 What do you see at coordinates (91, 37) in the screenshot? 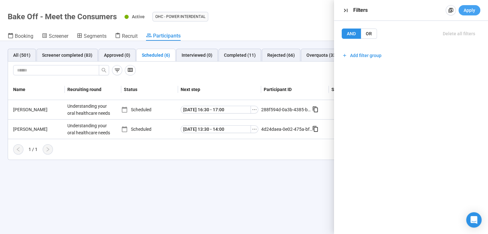
I see `a: Segments` at bounding box center [91, 37].